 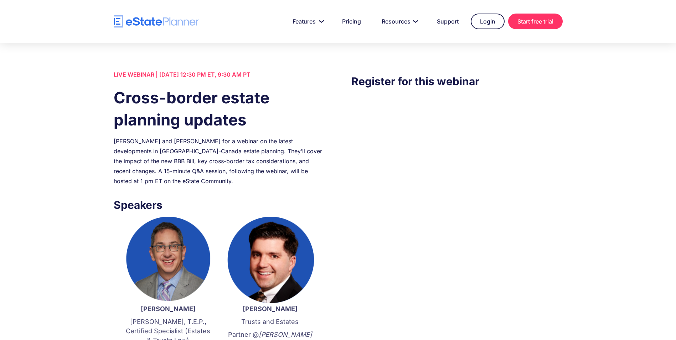 I want to click on h1: Cross-border estate planning updates, so click(x=219, y=109).